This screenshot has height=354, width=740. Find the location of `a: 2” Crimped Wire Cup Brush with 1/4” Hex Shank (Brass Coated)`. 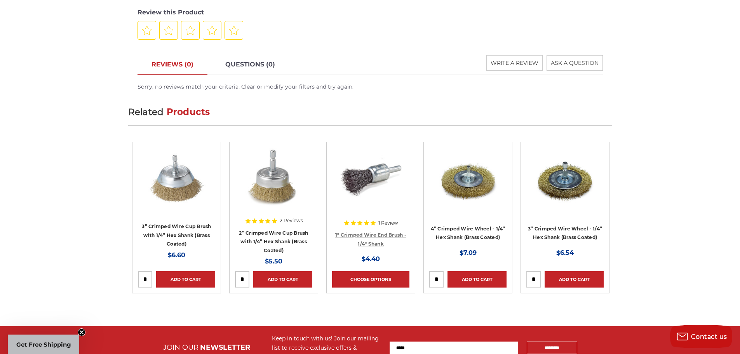

a: 2” Crimped Wire Cup Brush with 1/4” Hex Shank (Brass Coated) is located at coordinates (273, 241).